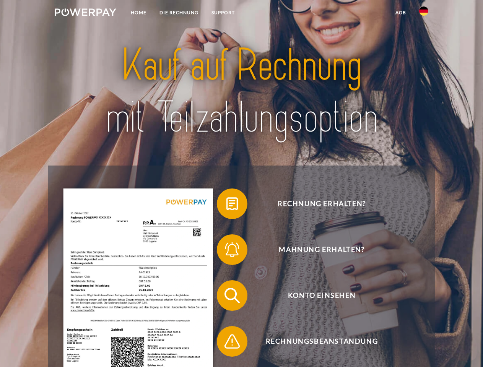 The width and height of the screenshot is (483, 367). Describe the element at coordinates (139, 13) in the screenshot. I see `a: Home` at that location.